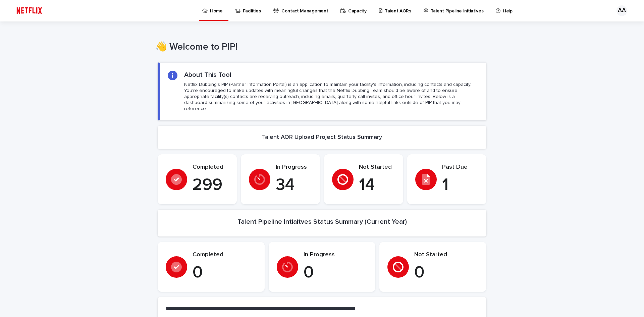  I want to click on p: 34, so click(294, 185).